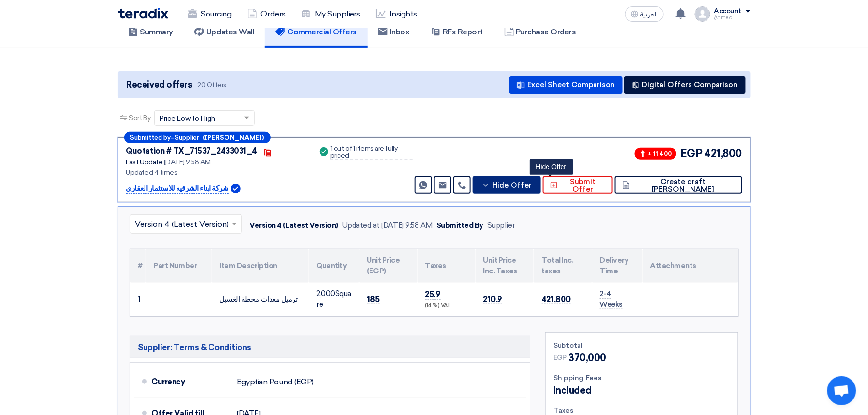 This screenshot has width=868, height=415. Describe the element at coordinates (511, 185) in the screenshot. I see `span: Hide Offer` at that location.